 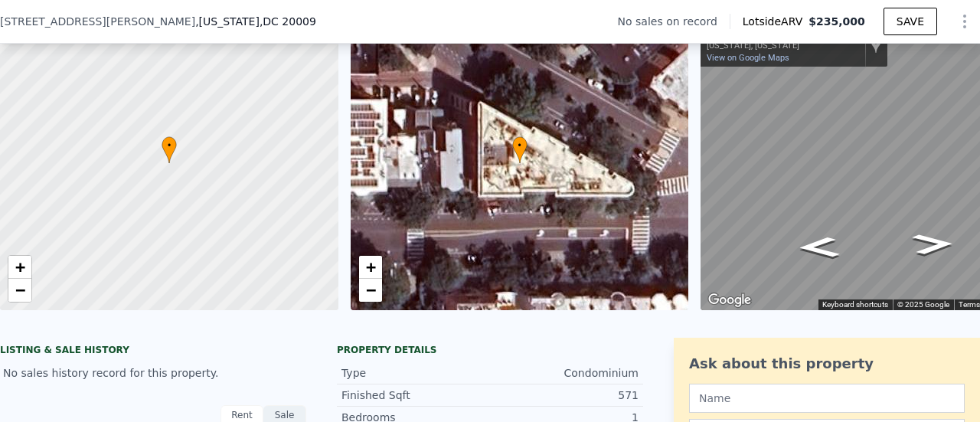 What do you see at coordinates (564, 395) in the screenshot?
I see `div: 571` at bounding box center [564, 395].